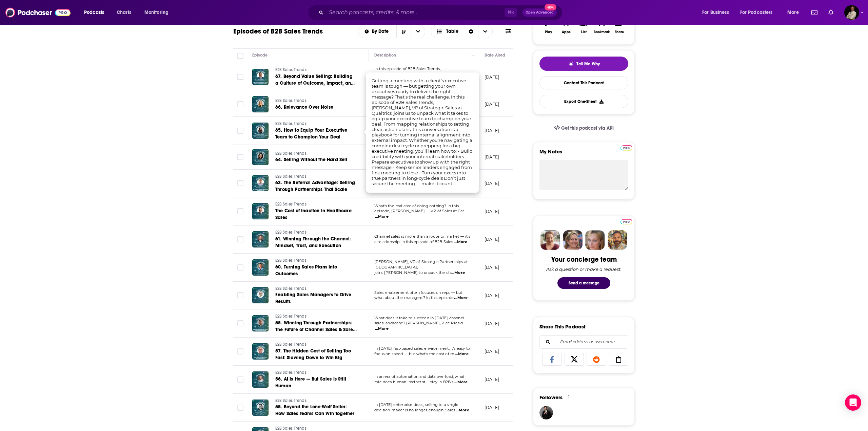 The image size is (868, 431). I want to click on span: For Business, so click(715, 12).